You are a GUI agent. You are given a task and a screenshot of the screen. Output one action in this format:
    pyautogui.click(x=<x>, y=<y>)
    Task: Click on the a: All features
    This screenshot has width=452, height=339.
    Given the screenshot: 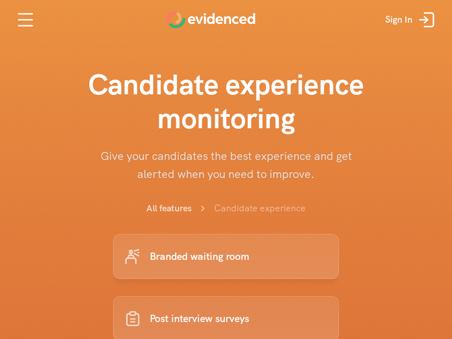 What is the action you would take?
    pyautogui.click(x=169, y=208)
    